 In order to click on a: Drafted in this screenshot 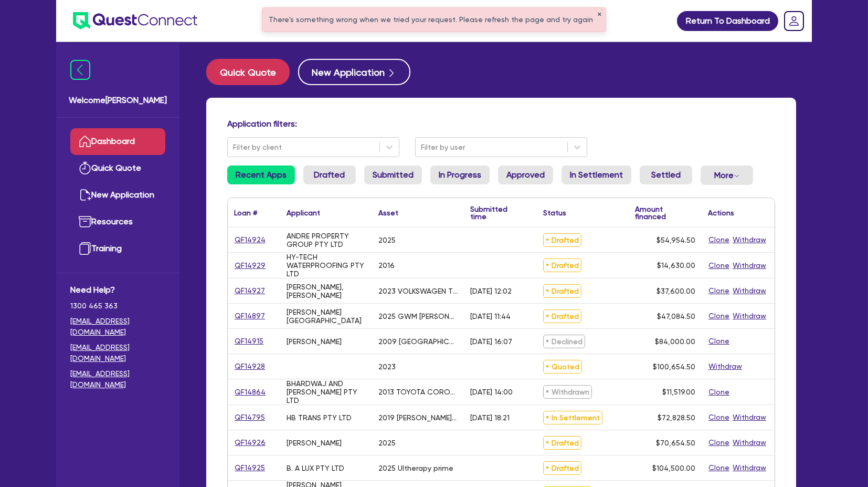, I will do `click(330, 175)`.